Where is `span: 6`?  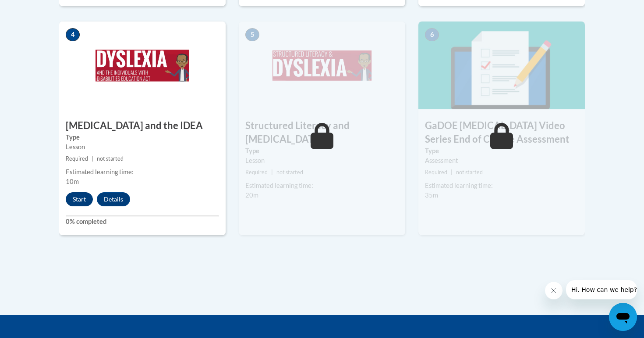
span: 6 is located at coordinates (432, 35).